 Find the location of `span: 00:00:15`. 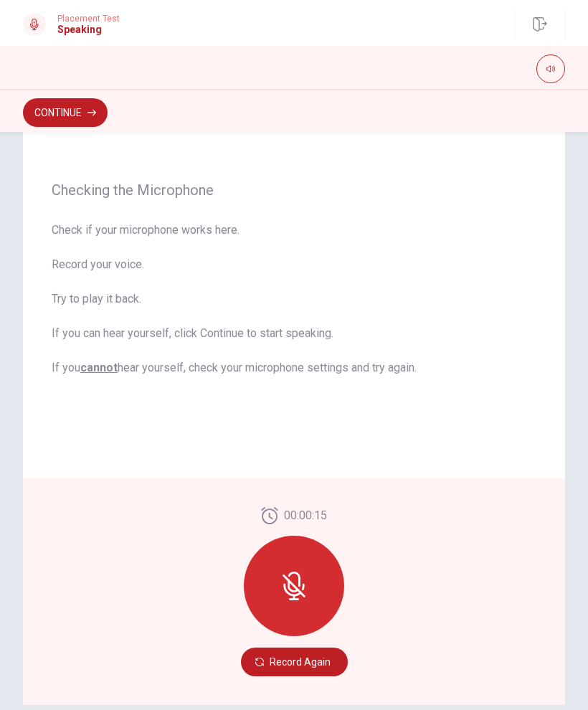

span: 00:00:15 is located at coordinates (306, 516).